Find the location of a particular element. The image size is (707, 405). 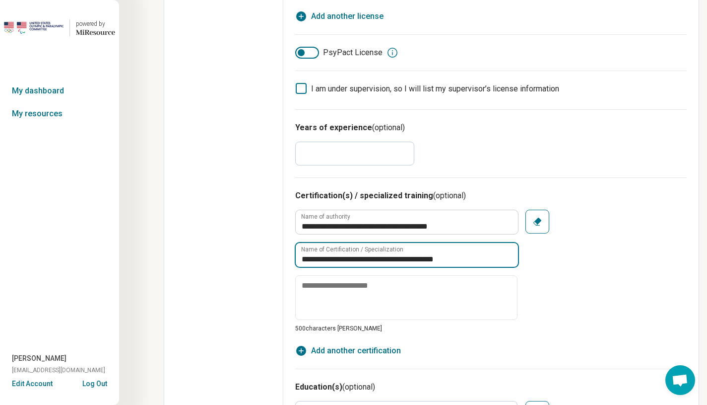

a: USOPCpowered by is located at coordinates (60, 28).